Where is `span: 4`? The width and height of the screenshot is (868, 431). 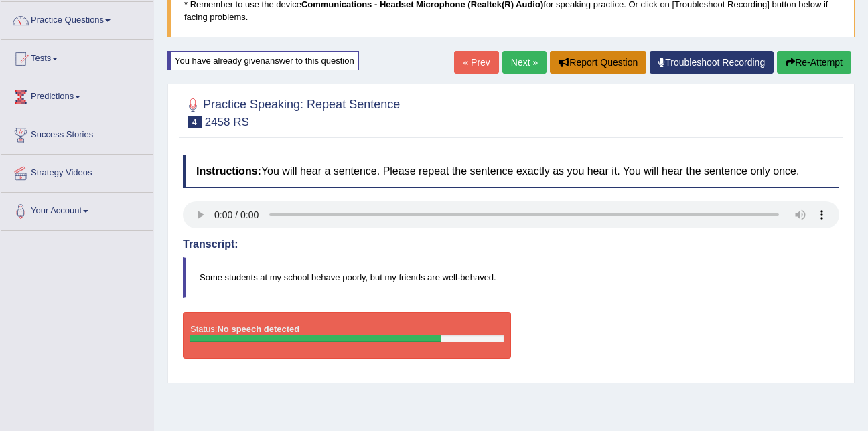 span: 4 is located at coordinates (194, 123).